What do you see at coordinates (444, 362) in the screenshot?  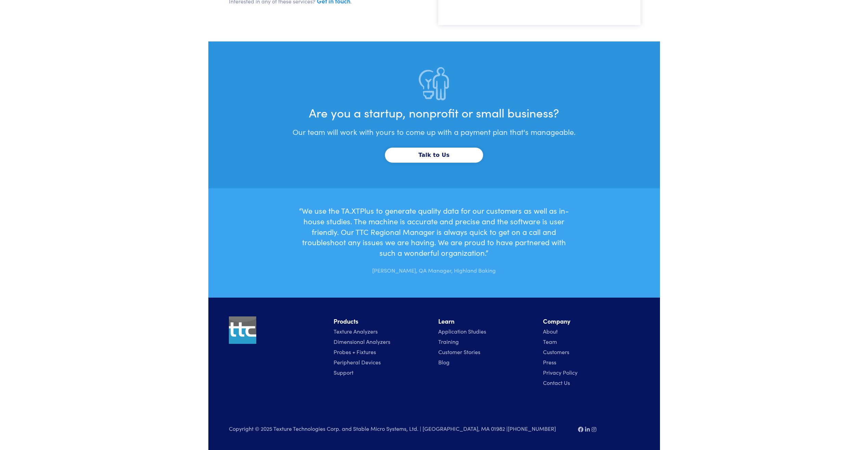 I see `a: Blog` at bounding box center [444, 362].